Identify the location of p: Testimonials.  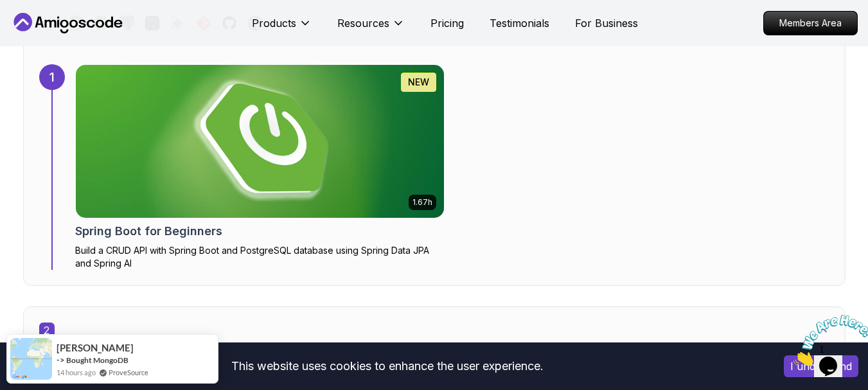
(520, 23).